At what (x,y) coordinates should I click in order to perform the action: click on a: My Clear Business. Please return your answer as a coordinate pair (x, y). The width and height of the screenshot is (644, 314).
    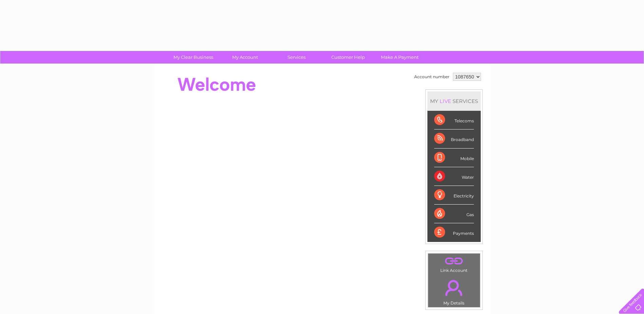
    Looking at the image, I should click on (193, 57).